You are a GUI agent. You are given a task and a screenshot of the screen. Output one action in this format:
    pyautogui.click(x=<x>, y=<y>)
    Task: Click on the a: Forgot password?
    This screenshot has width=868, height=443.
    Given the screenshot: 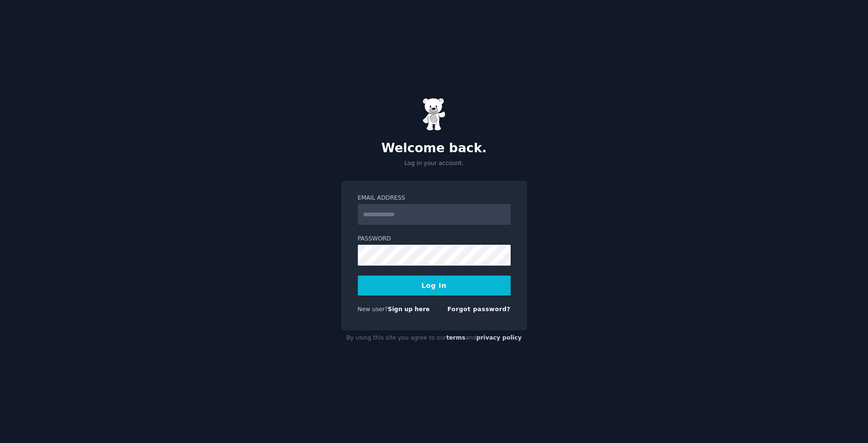 What is the action you would take?
    pyautogui.click(x=479, y=309)
    